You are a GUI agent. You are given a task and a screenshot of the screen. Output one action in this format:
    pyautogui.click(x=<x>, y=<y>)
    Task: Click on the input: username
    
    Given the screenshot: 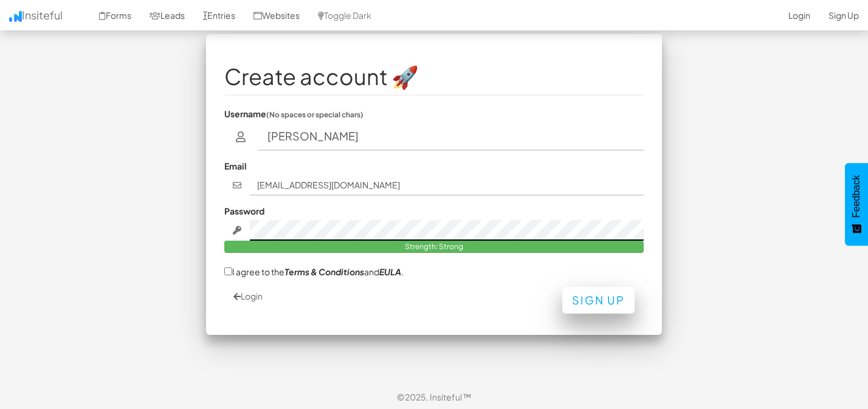 What is the action you would take?
    pyautogui.click(x=451, y=137)
    